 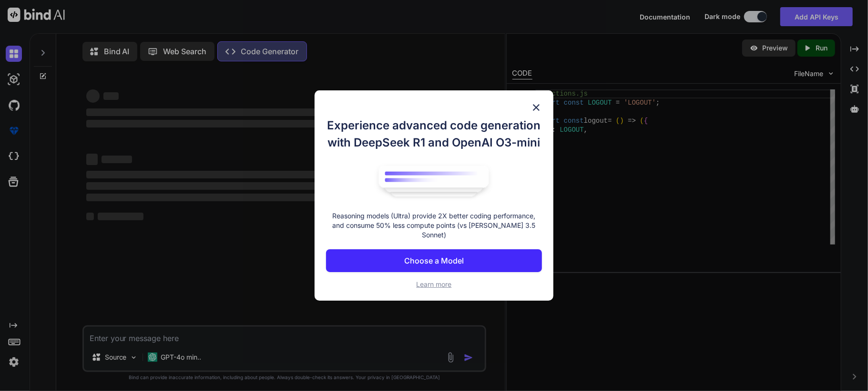 What do you see at coordinates (434, 261) in the screenshot?
I see `p: Choose a Model` at bounding box center [434, 261].